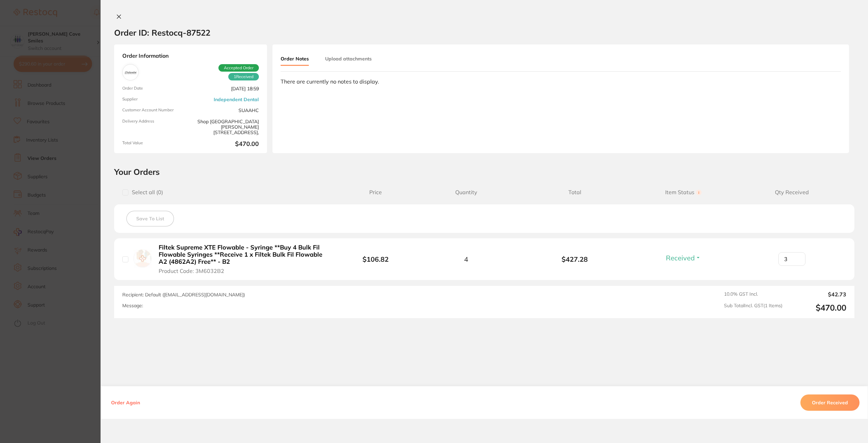  I want to click on span: Qty Received, so click(791, 192).